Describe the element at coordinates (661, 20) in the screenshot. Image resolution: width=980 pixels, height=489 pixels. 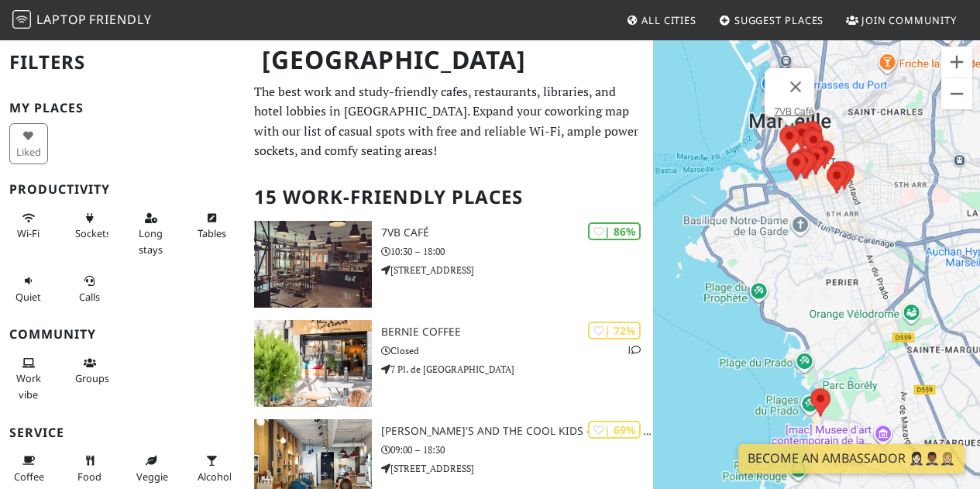
I see `a: All Cities` at that location.